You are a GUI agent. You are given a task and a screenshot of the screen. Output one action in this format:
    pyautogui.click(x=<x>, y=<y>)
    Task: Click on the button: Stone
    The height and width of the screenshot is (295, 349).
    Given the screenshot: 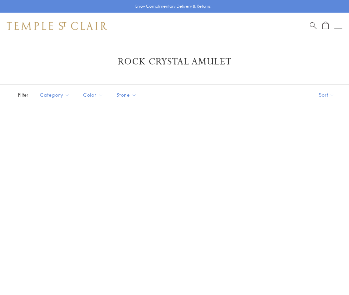 What is the action you would take?
    pyautogui.click(x=126, y=95)
    